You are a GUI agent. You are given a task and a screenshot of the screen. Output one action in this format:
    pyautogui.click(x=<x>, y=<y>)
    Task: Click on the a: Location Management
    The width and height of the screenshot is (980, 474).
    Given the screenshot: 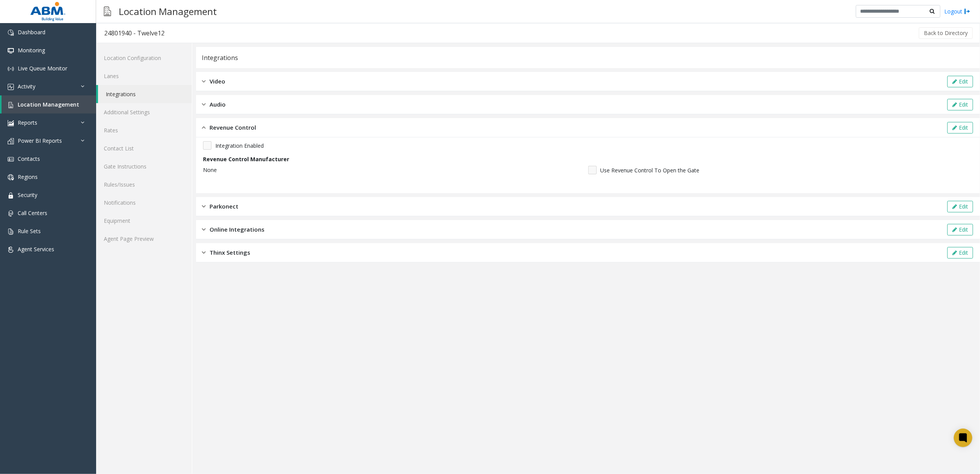 What is the action you would take?
    pyautogui.click(x=49, y=104)
    